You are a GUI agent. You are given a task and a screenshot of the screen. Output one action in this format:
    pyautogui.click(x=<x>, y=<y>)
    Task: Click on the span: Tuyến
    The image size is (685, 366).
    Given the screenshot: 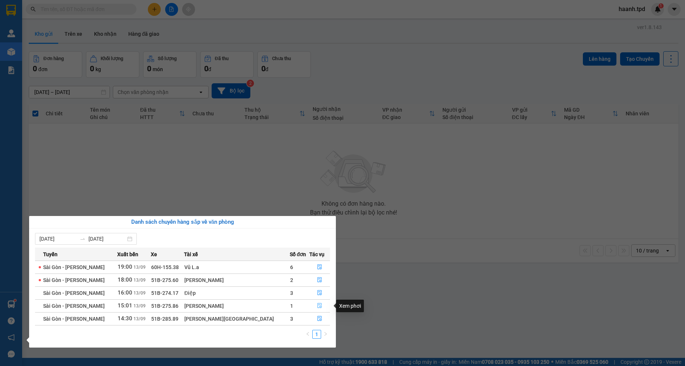 What is the action you would take?
    pyautogui.click(x=50, y=254)
    